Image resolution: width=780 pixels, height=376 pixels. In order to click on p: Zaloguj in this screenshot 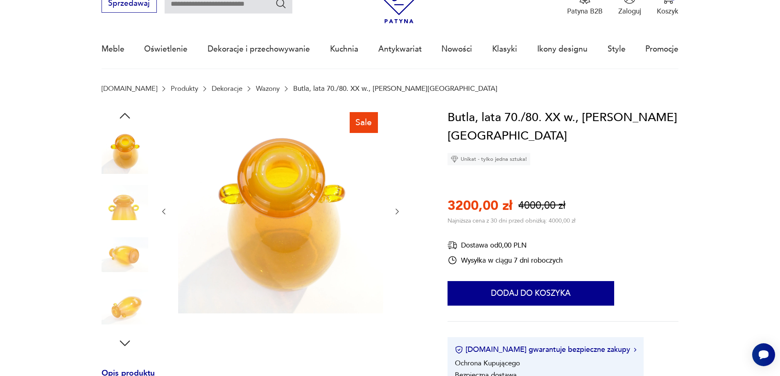, I will do `click(629, 11)`.